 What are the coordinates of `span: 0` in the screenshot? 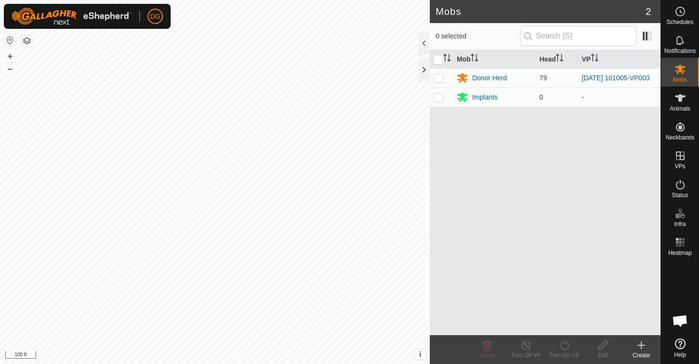 It's located at (541, 97).